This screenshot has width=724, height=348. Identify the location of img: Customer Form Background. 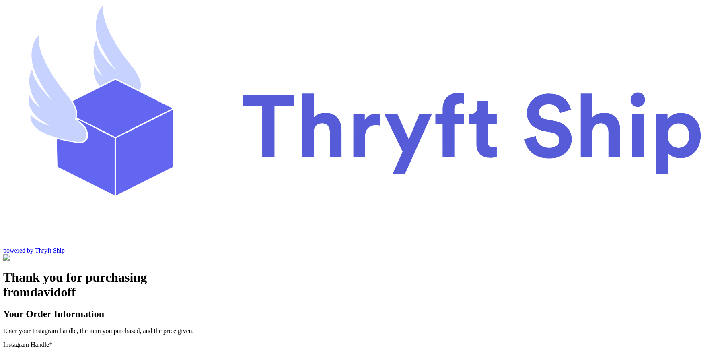
(43, 257).